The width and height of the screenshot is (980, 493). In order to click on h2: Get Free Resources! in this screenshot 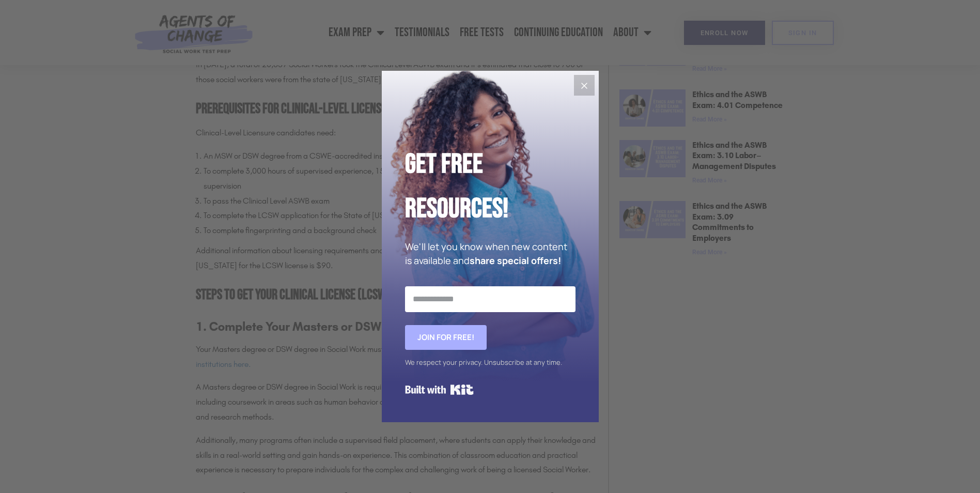, I will do `click(490, 187)`.